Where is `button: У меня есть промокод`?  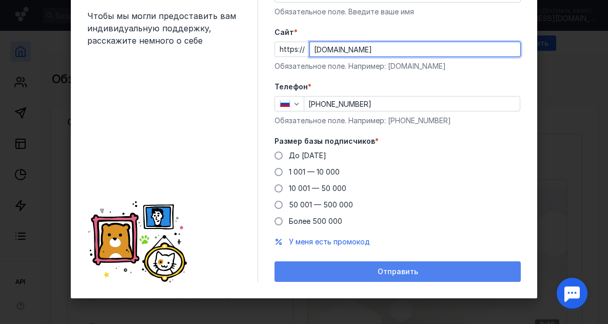 button: У меня есть промокод is located at coordinates (329, 242).